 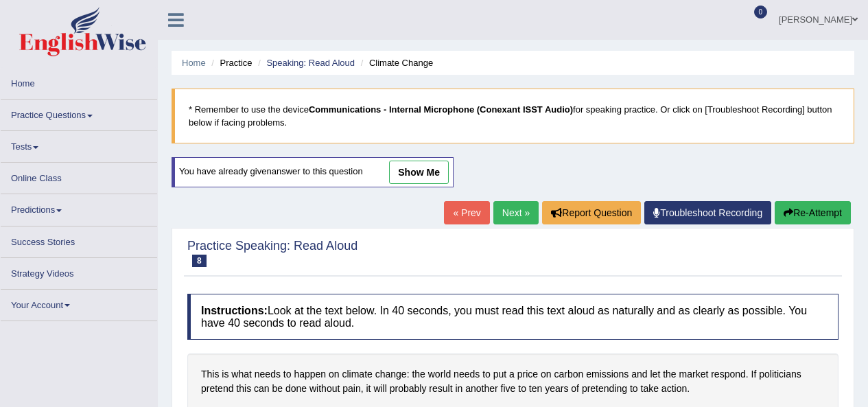 What do you see at coordinates (395, 62) in the screenshot?
I see `li: Climate Change` at bounding box center [395, 62].